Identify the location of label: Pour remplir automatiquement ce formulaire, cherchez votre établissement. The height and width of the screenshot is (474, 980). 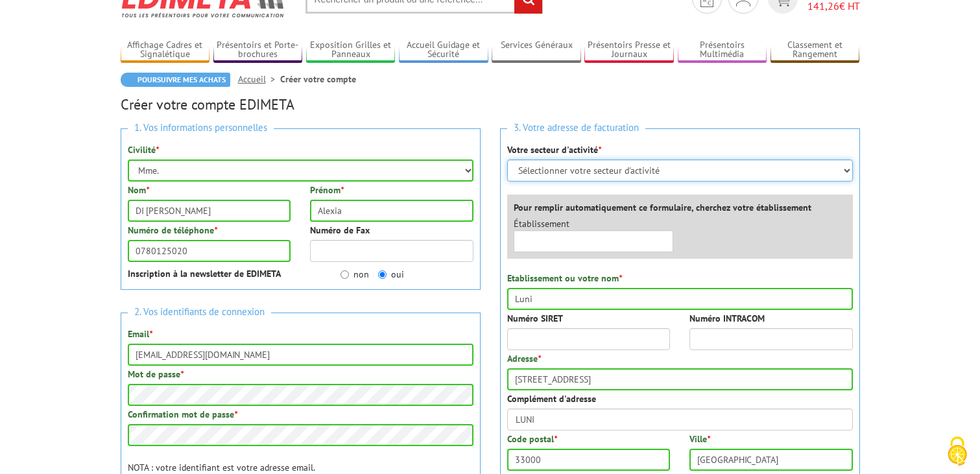
(662, 208).